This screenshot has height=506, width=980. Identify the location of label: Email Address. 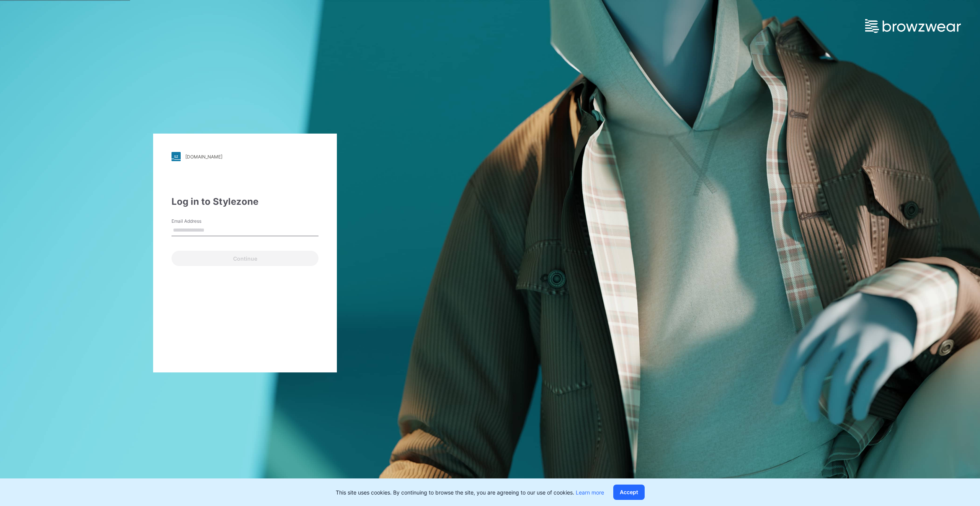
(198, 221).